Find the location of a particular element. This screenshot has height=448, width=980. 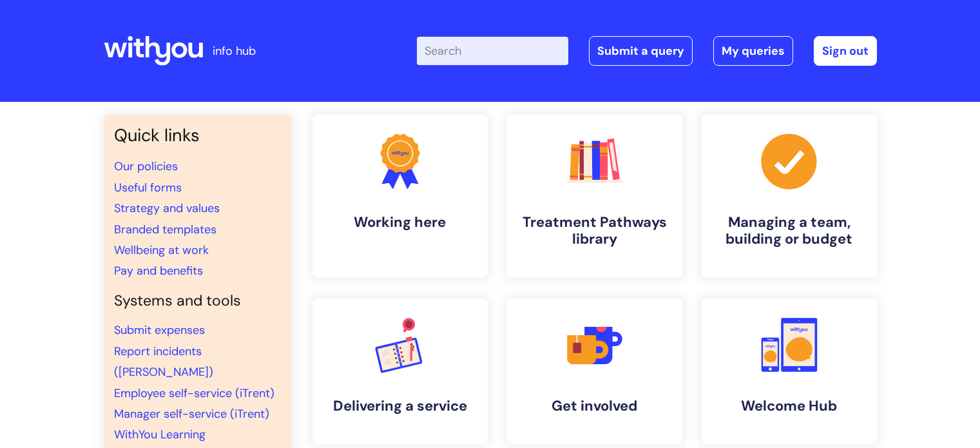

a: Wellbeing at work is located at coordinates (161, 250).